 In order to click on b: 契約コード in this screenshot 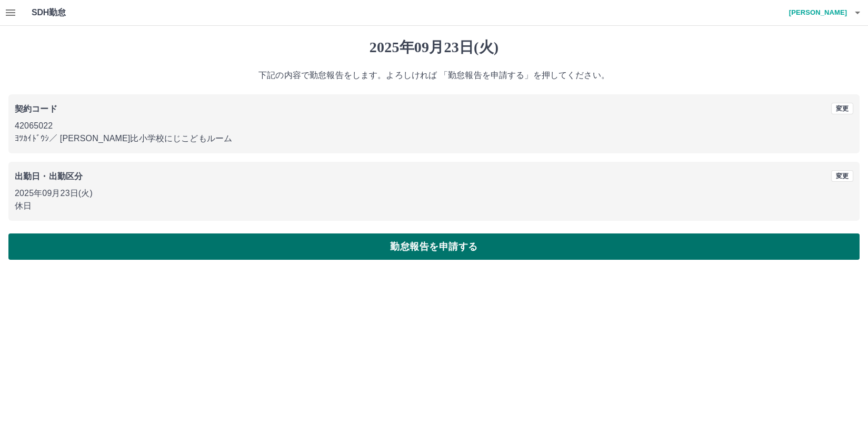, I will do `click(36, 109)`.